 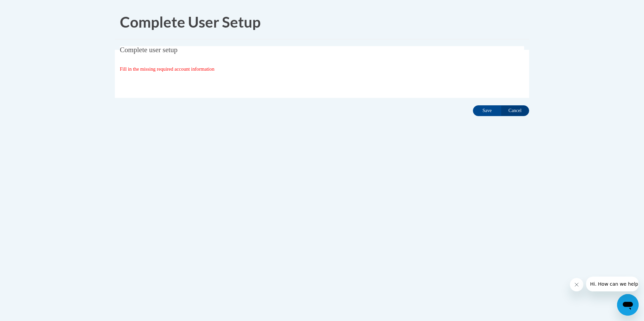 I want to click on input: Save, so click(x=487, y=111).